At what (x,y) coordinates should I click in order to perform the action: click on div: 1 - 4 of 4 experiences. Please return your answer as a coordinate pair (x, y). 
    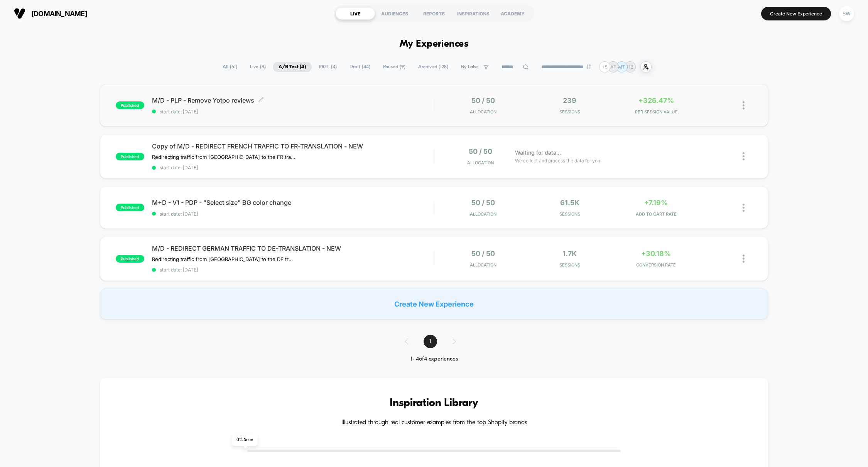
    Looking at the image, I should click on (434, 360).